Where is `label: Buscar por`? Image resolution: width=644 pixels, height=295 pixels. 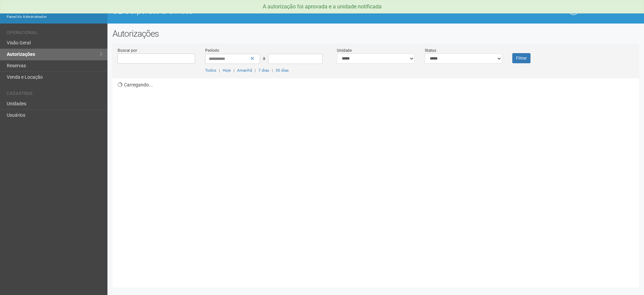 label: Buscar por is located at coordinates (127, 50).